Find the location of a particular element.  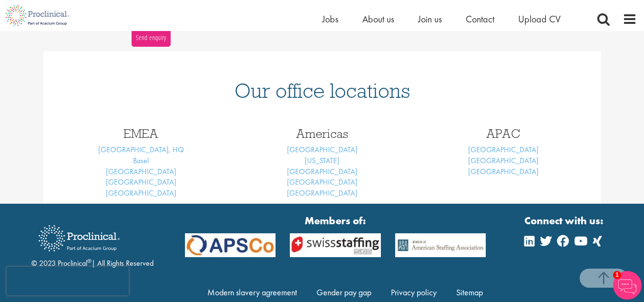

button: Send enquiry is located at coordinates (151, 38).